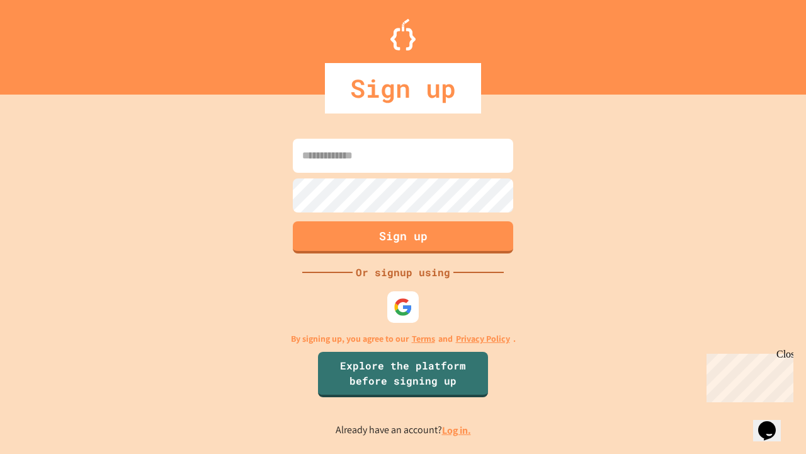 This screenshot has width=806, height=454. What do you see at coordinates (403, 307) in the screenshot?
I see `img: google-icon.svg` at bounding box center [403, 307].